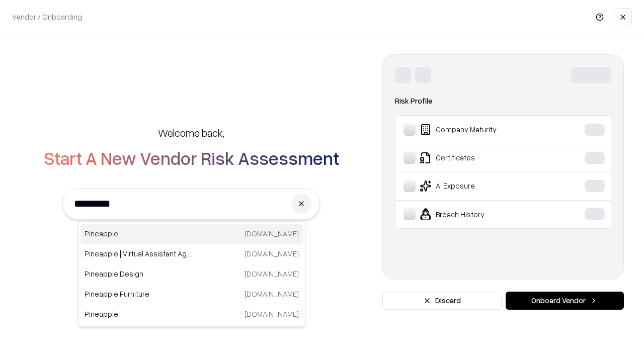 The image size is (644, 362). Describe the element at coordinates (564, 301) in the screenshot. I see `button: Onboard Vendor` at that location.